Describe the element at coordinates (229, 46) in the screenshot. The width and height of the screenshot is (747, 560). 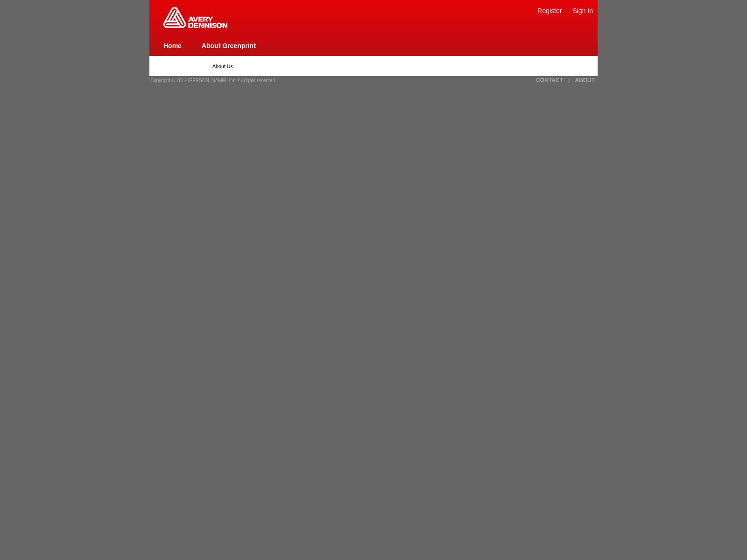
I see `a: About Greenprint` at that location.